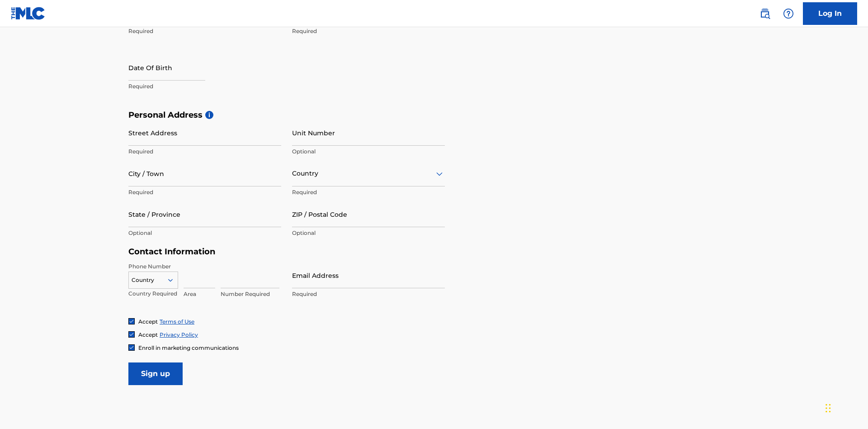 The image size is (868, 429). What do you see at coordinates (28, 13) in the screenshot?
I see `img: MLC Logo` at bounding box center [28, 13].